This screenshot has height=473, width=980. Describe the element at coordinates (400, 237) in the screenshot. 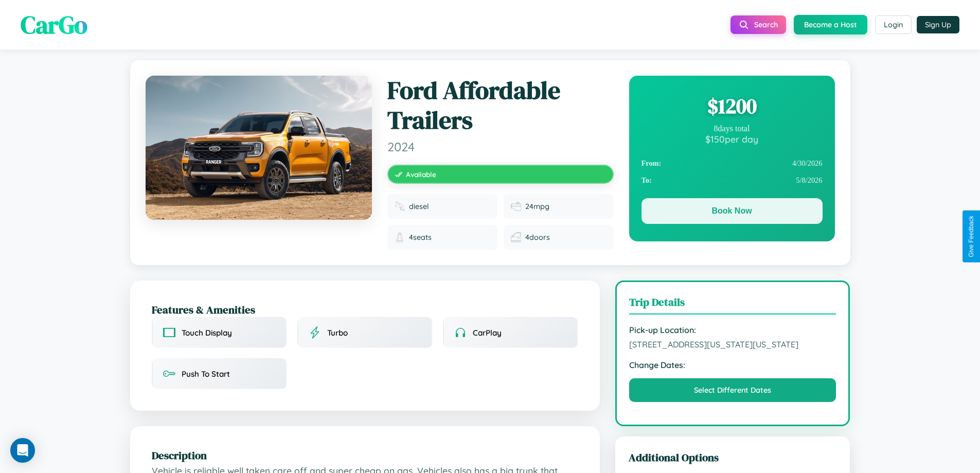

I see `img: Seats` at that location.